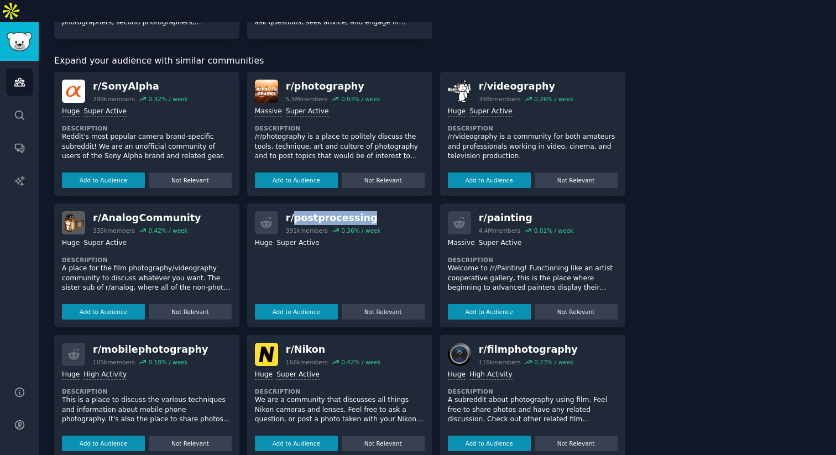  I want to click on p: Welcome to /r/Painting! Functioning like an artist cooperative gallery, this is the place where b..., so click(532, 278).